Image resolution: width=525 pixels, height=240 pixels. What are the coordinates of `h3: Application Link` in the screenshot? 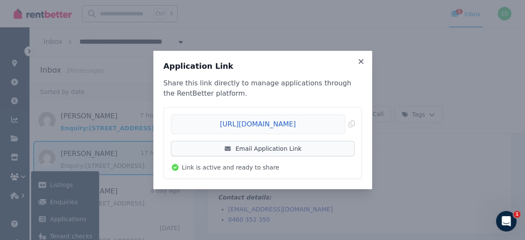 It's located at (262, 66).